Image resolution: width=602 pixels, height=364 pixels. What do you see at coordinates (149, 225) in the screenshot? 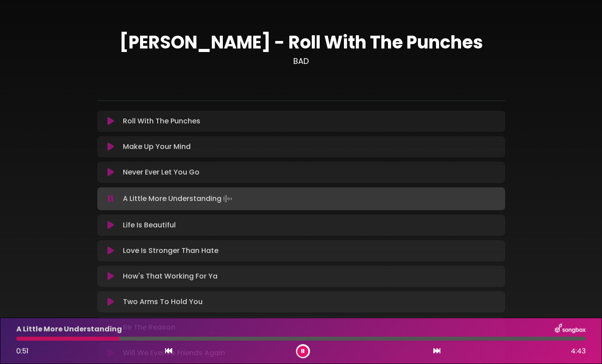
I see `p: Life Is Beautiful` at bounding box center [149, 225].